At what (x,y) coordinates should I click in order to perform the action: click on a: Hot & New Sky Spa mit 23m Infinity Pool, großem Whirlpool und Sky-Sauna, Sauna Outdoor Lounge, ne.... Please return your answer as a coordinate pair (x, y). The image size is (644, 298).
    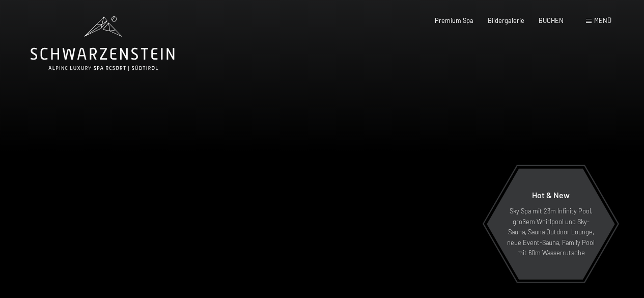
    Looking at the image, I should click on (551, 224).